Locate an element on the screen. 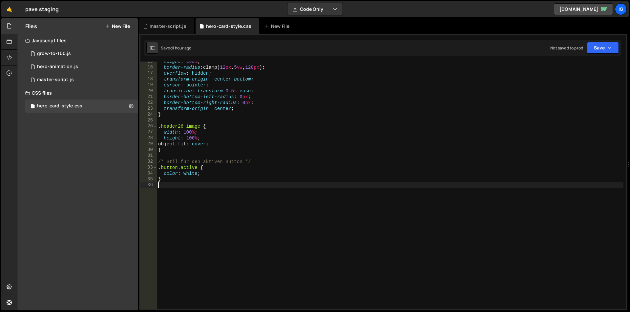 The width and height of the screenshot is (630, 312). button: Code Only is located at coordinates (315, 9).